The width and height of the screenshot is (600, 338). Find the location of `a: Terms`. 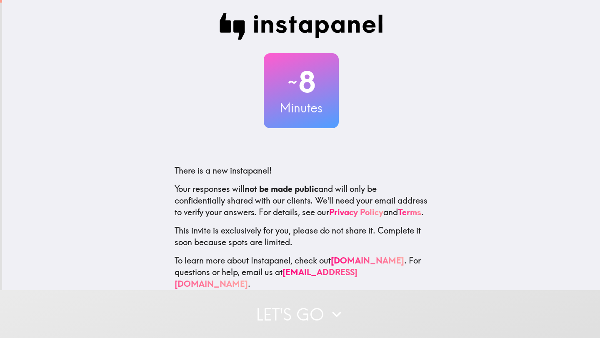

a: Terms is located at coordinates (410, 212).